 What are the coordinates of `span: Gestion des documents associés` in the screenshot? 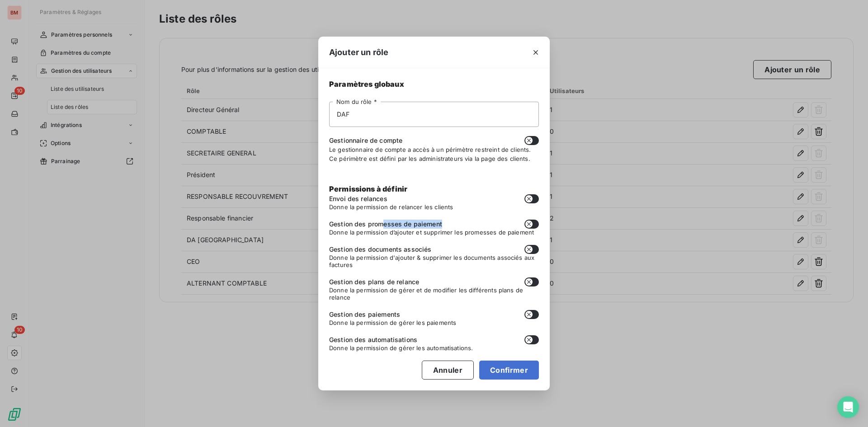 It's located at (380, 249).